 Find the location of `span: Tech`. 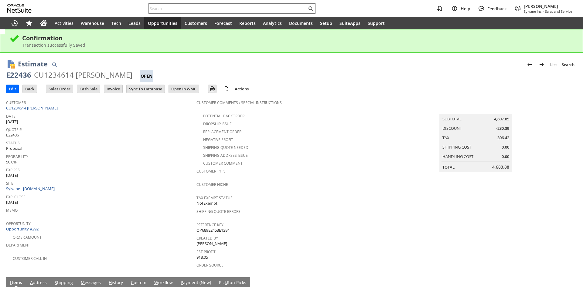

span: Tech is located at coordinates (116, 23).